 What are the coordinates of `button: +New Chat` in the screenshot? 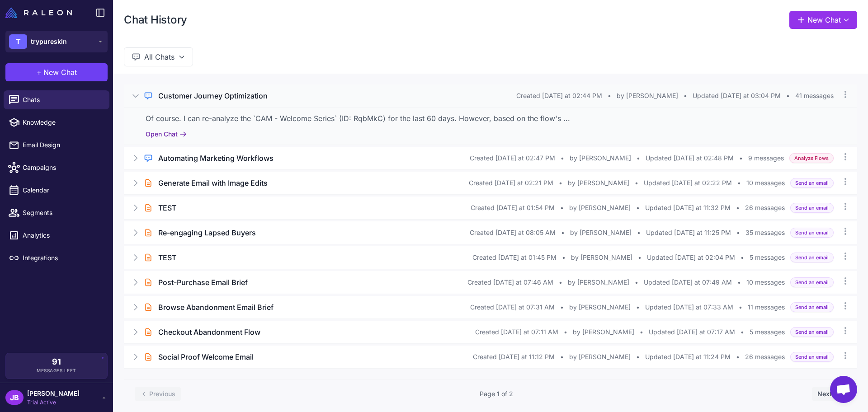 It's located at (56, 72).